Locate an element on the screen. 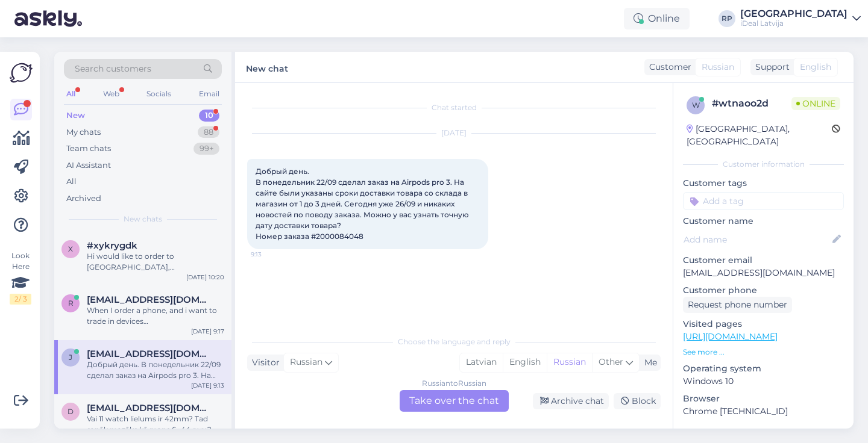 The image size is (868, 443). div: 99+ is located at coordinates (206, 149).